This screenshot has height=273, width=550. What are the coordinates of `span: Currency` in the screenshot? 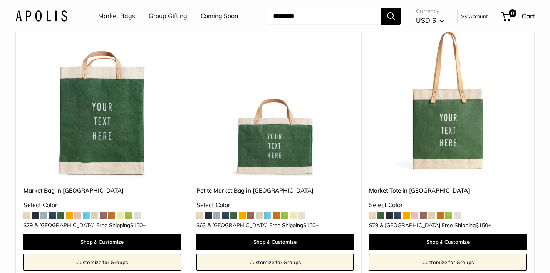 It's located at (430, 11).